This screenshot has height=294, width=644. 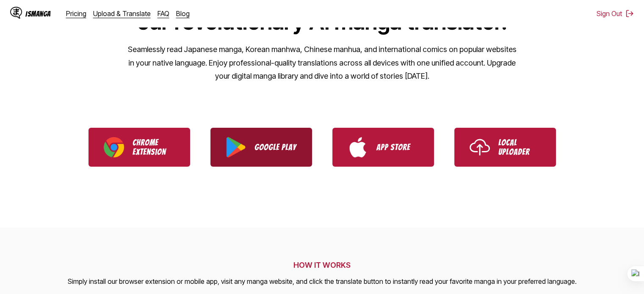 I want to click on a: Blog, so click(x=183, y=13).